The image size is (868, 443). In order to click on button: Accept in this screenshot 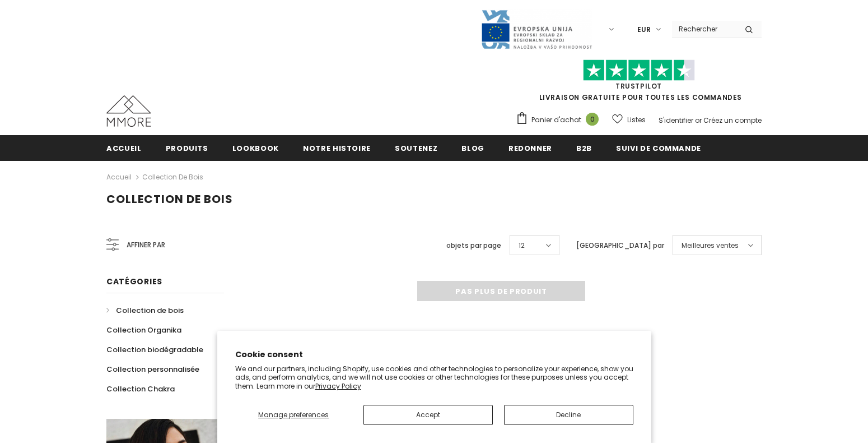, I will do `click(428, 415)`.